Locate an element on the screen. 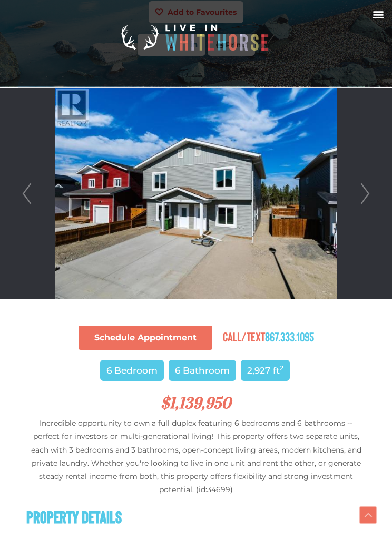 This screenshot has height=539, width=392. h2: $1,139,950 is located at coordinates (196, 403).